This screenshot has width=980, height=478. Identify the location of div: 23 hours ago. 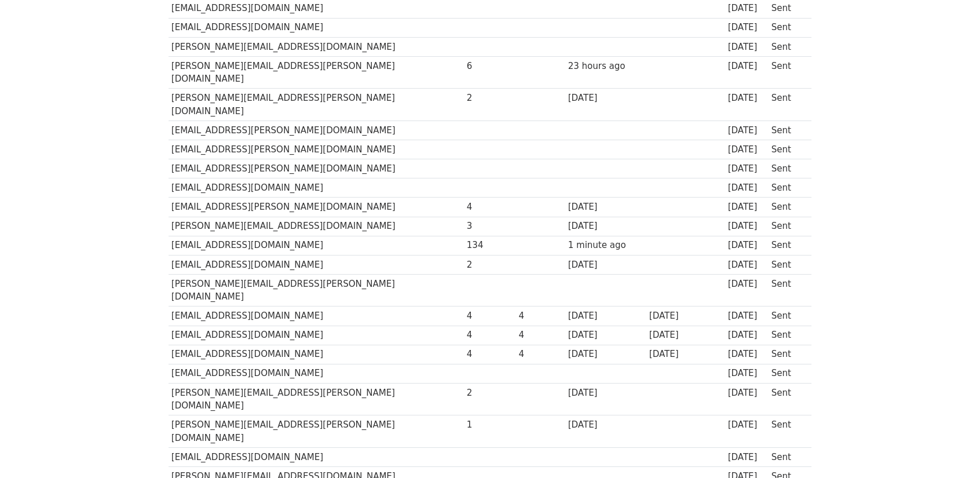
(606, 66).